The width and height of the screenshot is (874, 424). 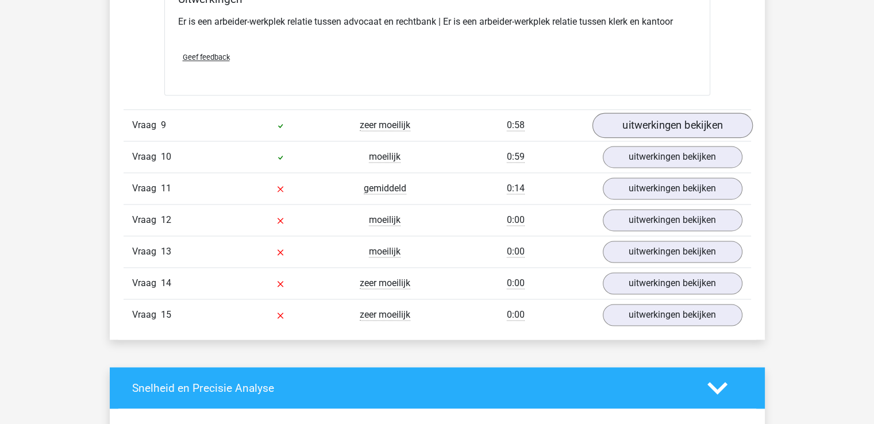 I want to click on span: 0:14, so click(x=516, y=189).